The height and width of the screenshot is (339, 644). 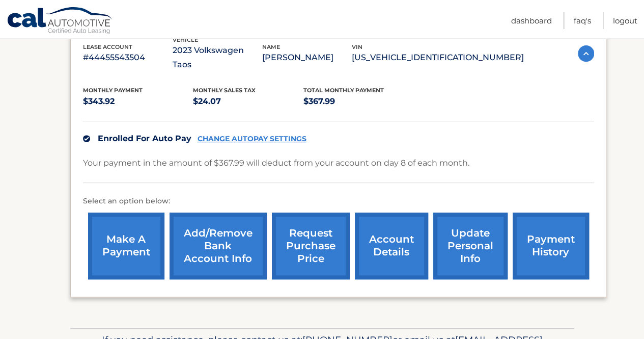 I want to click on p: #44455543504, so click(x=128, y=57).